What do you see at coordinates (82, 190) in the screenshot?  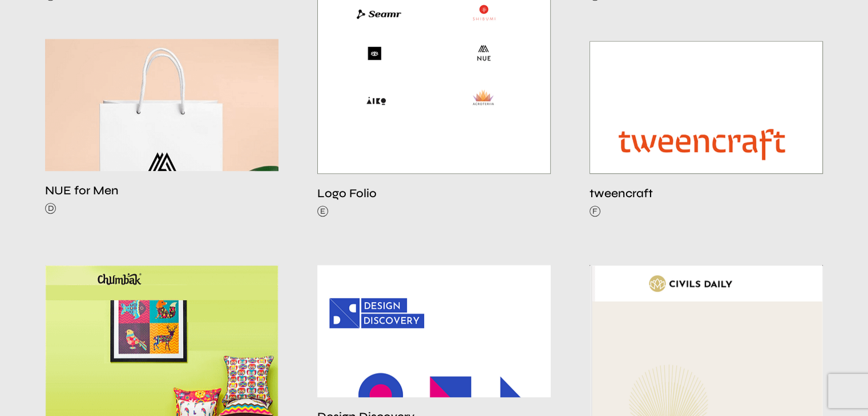 I see `a: NUE for Men` at bounding box center [82, 190].